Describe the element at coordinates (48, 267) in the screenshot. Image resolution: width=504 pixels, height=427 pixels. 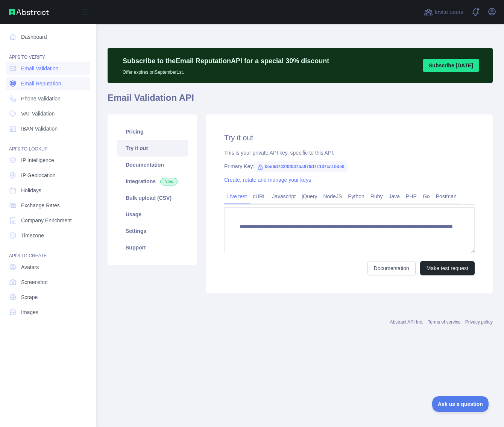
I see `a: Avatars` at that location.